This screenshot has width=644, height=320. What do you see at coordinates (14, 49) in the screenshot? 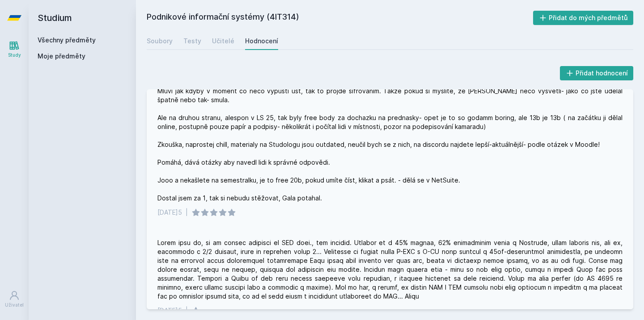
I see `a: Study` at bounding box center [14, 49].